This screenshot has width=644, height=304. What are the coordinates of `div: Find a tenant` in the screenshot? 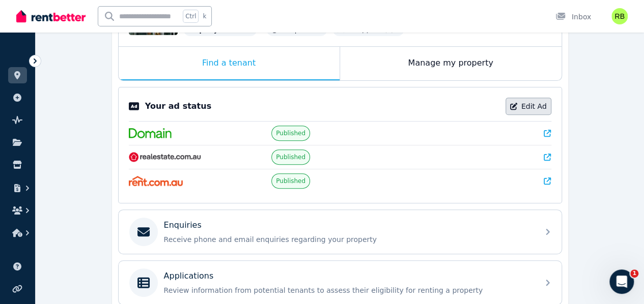 It's located at (229, 63).